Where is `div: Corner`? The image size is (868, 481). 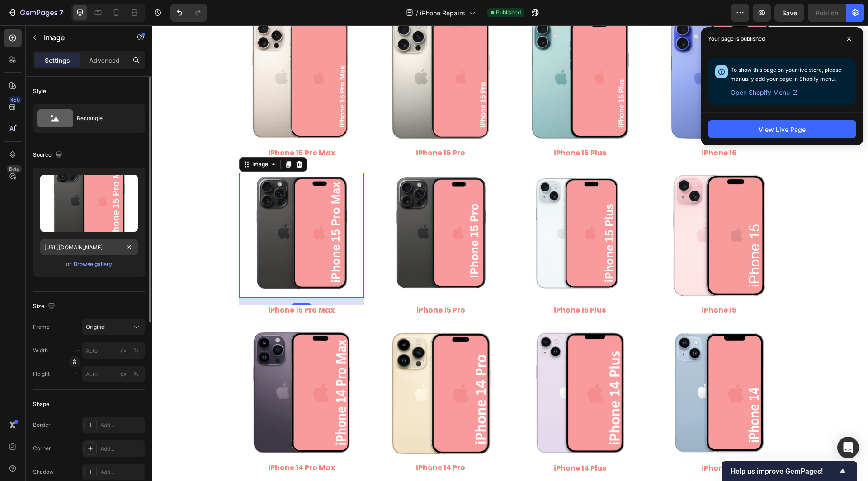
div: Corner is located at coordinates (42, 448).